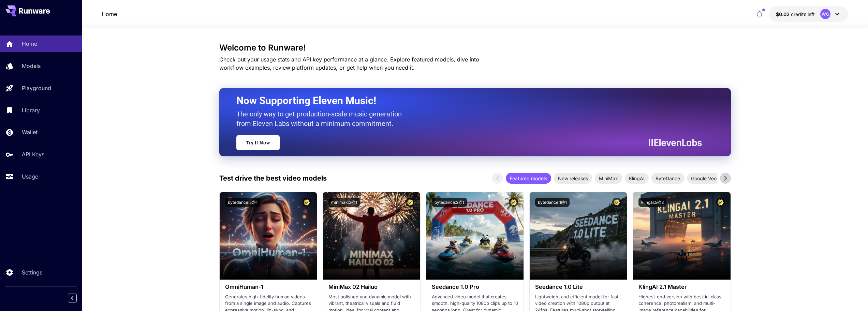  What do you see at coordinates (36, 88) in the screenshot?
I see `p: Playground` at bounding box center [36, 88].